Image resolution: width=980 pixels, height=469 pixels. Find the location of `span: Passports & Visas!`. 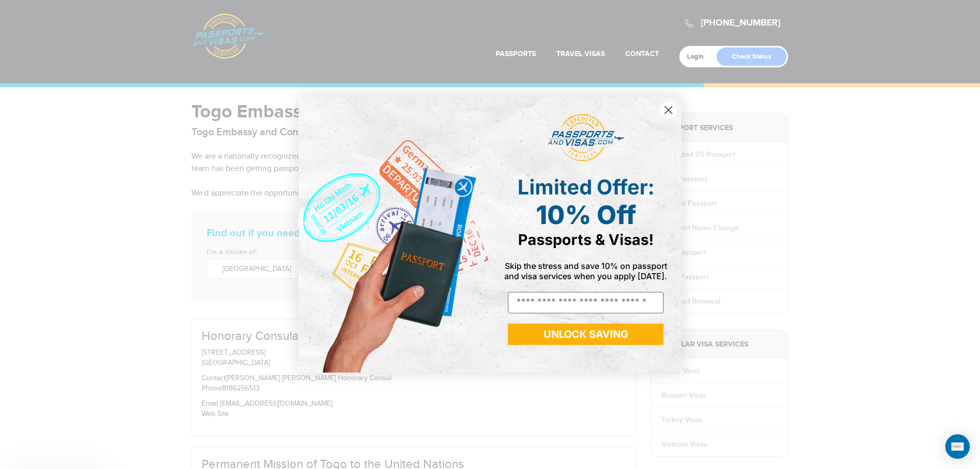

span: Passports & Visas! is located at coordinates (586, 239).